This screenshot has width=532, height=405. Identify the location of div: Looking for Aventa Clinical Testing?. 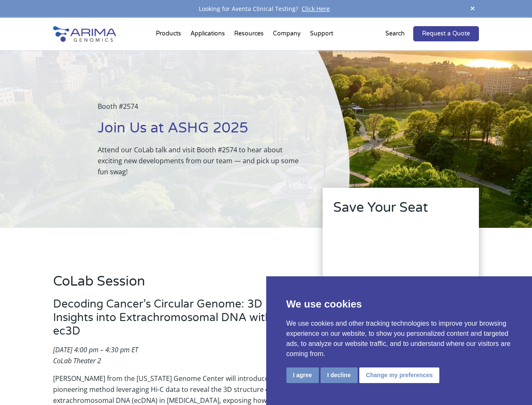
(266, 9).